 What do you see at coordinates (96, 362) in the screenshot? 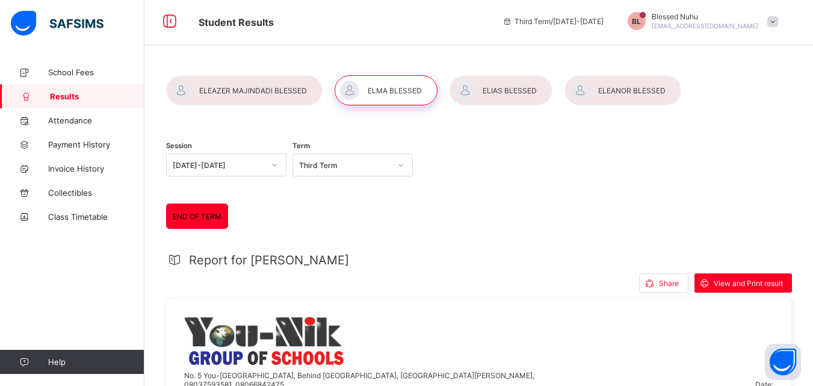
I see `span: Help` at bounding box center [96, 362].